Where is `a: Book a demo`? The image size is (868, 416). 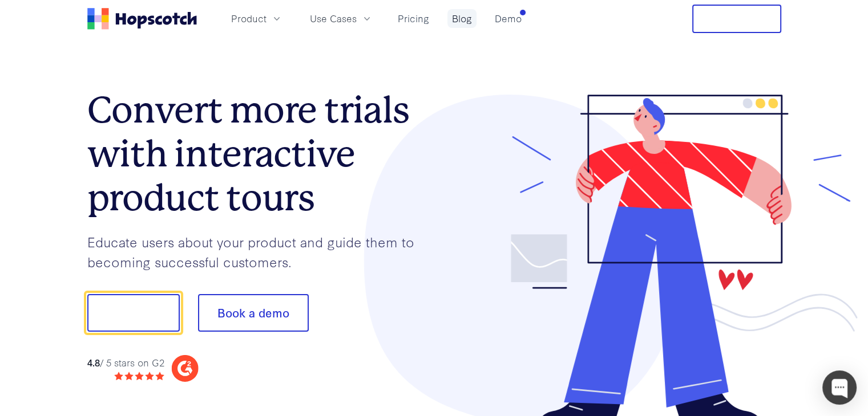 a: Book a demo is located at coordinates (253, 313).